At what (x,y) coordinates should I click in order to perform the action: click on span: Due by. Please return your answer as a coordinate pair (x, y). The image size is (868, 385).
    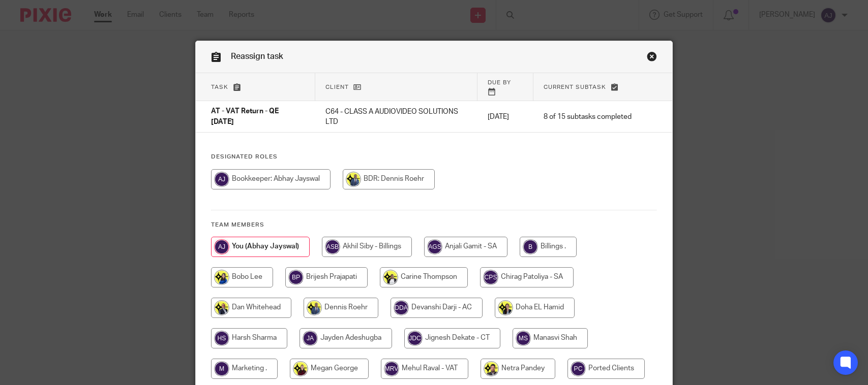
    Looking at the image, I should click on (500, 82).